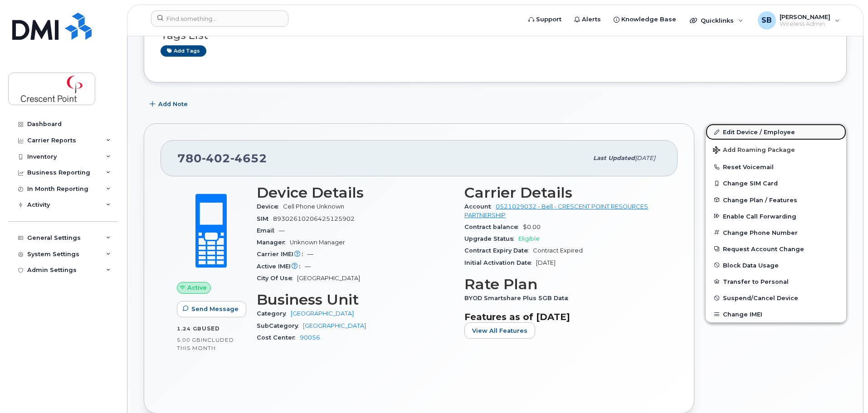 The width and height of the screenshot is (868, 413). What do you see at coordinates (310, 337) in the screenshot?
I see `a: 90056` at bounding box center [310, 337].